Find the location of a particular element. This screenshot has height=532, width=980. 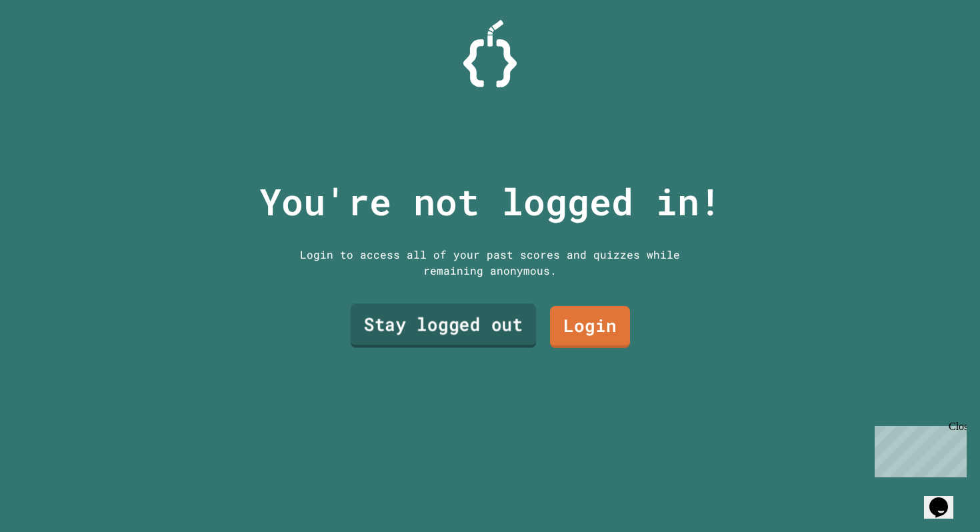

a: Stay logged out is located at coordinates (444, 325).